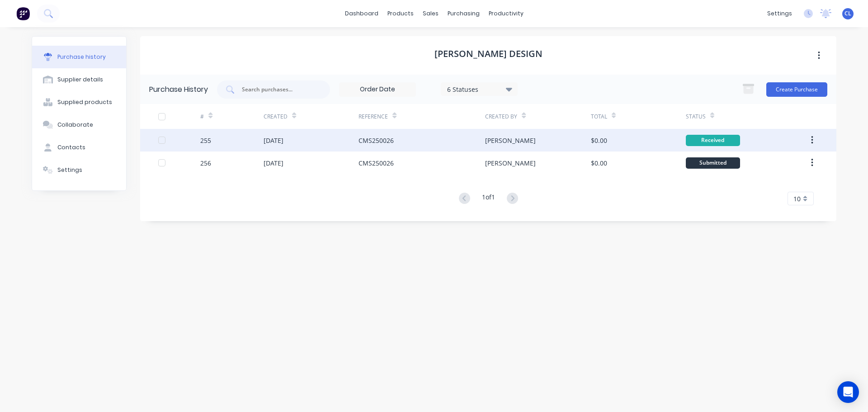 The width and height of the screenshot is (868, 412). I want to click on div: Contacts, so click(71, 147).